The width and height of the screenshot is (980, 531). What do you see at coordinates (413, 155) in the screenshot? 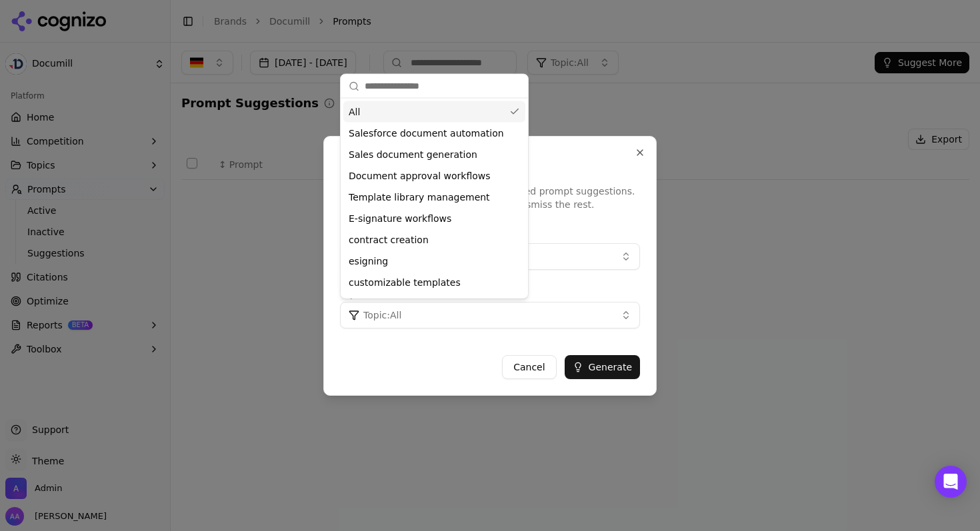
I see `span: Sales document generation` at bounding box center [413, 155].